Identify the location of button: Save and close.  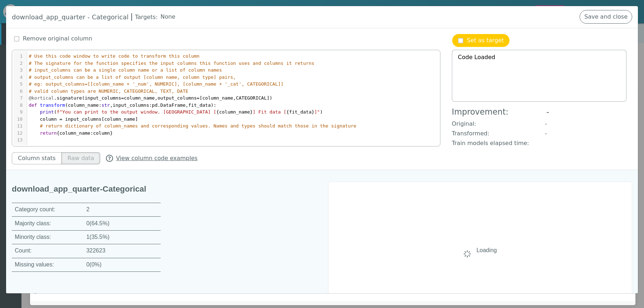
(606, 17).